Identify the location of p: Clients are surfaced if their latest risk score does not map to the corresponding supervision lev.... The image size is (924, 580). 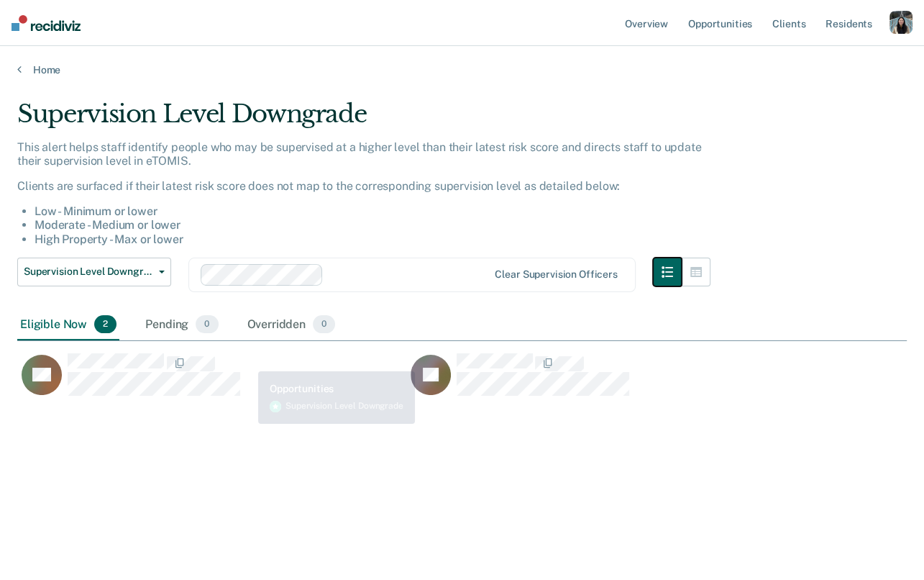
(364, 185).